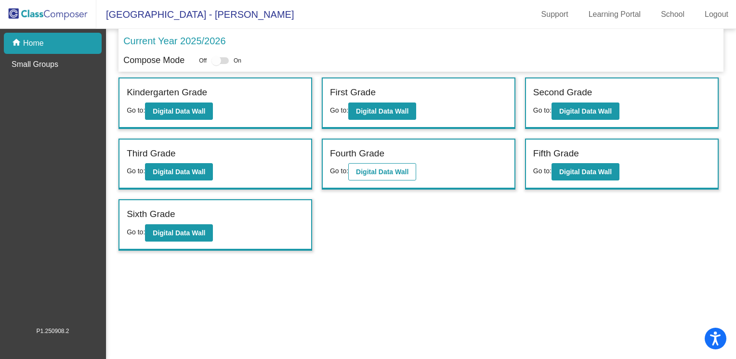 The height and width of the screenshot is (359, 736). Describe the element at coordinates (555, 14) in the screenshot. I see `a: Support` at that location.